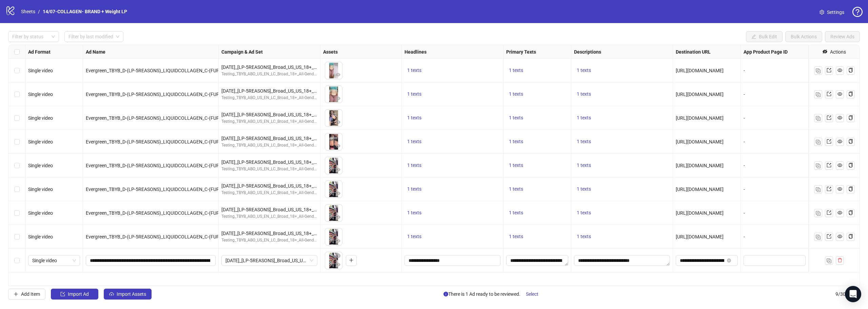 The width and height of the screenshot is (868, 309). I want to click on strong: Headlines, so click(416, 52).